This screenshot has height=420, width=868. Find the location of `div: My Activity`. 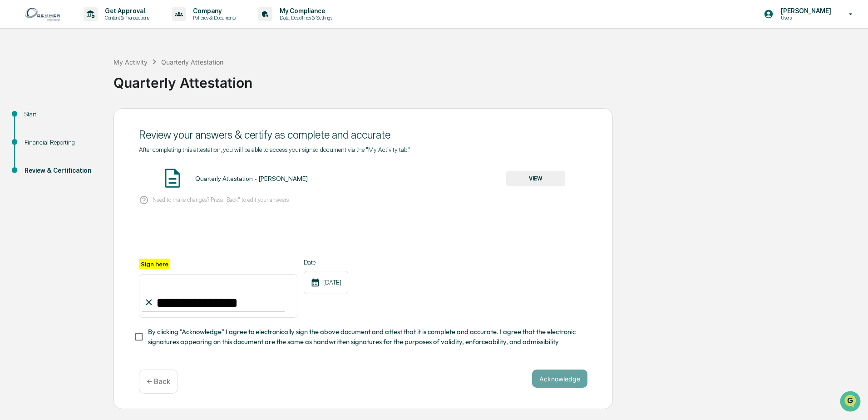

div: My Activity is located at coordinates (130, 62).